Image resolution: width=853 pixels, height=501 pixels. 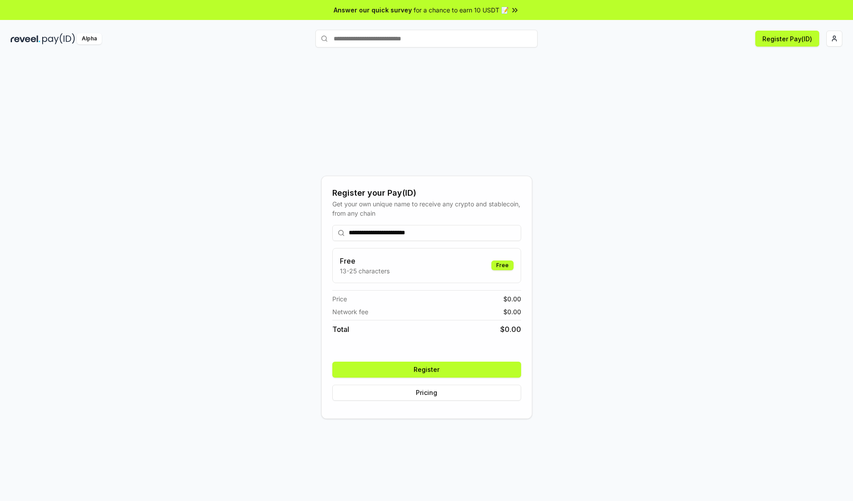 I want to click on img: pay_id, so click(x=59, y=39).